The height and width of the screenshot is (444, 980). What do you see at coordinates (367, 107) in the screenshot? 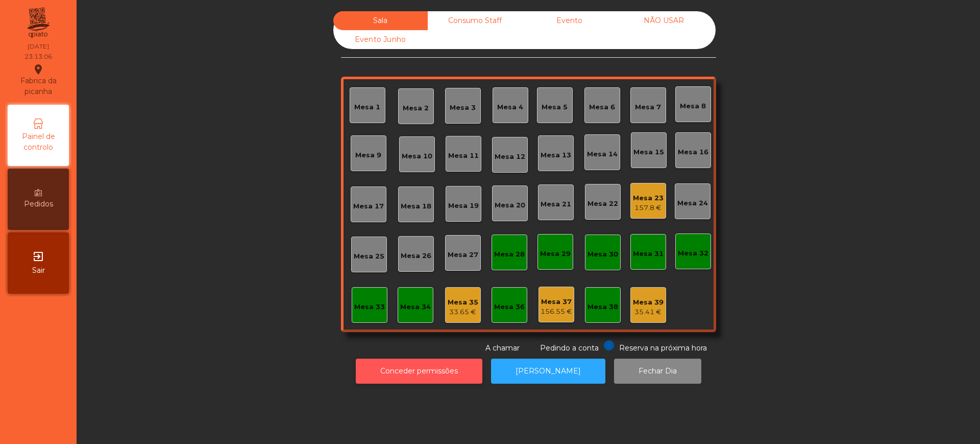
I see `div: Mesa 1` at bounding box center [367, 107].